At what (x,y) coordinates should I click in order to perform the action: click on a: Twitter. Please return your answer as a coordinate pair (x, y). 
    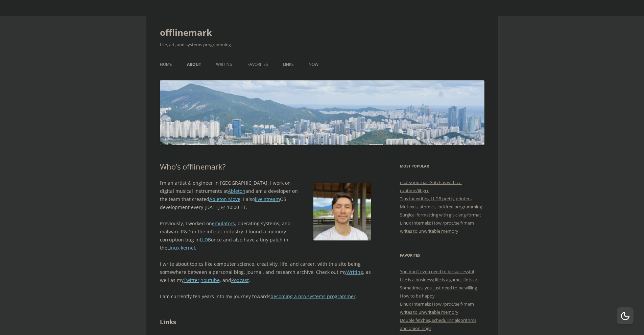
    Looking at the image, I should click on (191, 280).